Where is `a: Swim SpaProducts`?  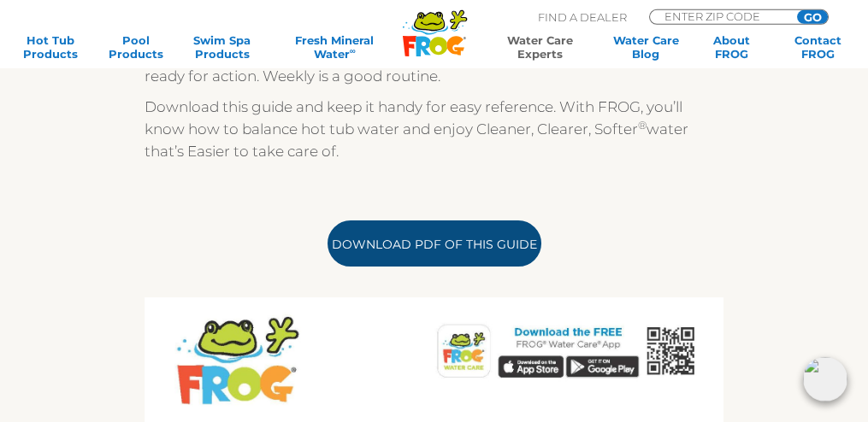
a: Swim SpaProducts is located at coordinates (222, 47).